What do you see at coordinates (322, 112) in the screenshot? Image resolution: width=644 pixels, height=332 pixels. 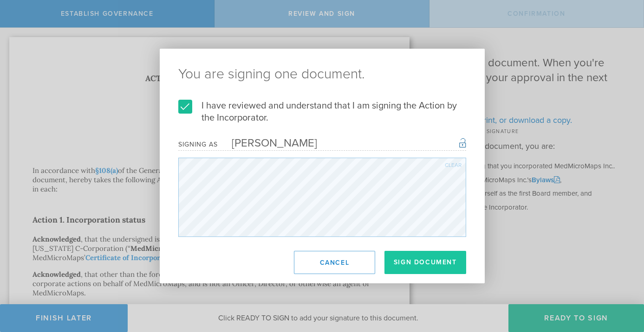 I see `label: I have reviewed and understand that I am signing the Action by the Incorporator.` at bounding box center [322, 112].